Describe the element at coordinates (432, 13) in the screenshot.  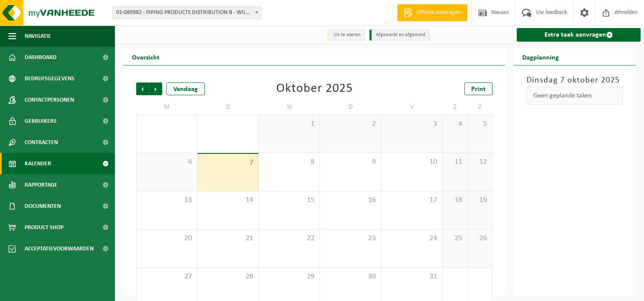
I see `a: Offerte aanvragen` at that location.